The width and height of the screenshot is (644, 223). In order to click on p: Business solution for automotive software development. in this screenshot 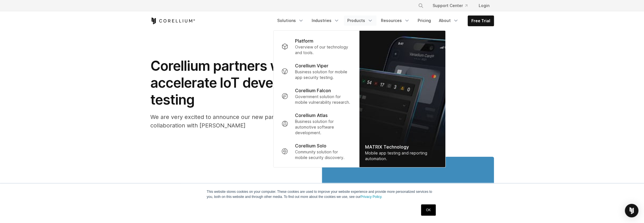, I will do `click(323, 127)`.